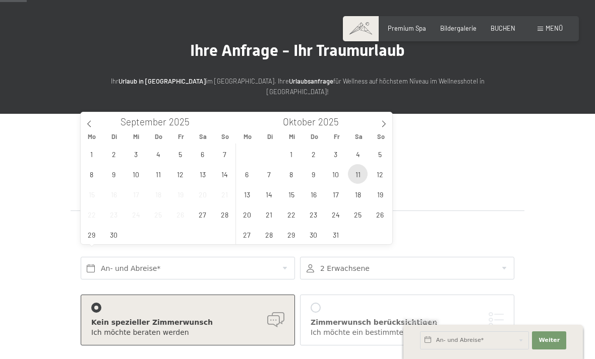 The height and width of the screenshot is (359, 595). Describe the element at coordinates (246, 194) in the screenshot. I see `span: Oktober 13, 2025` at that location.